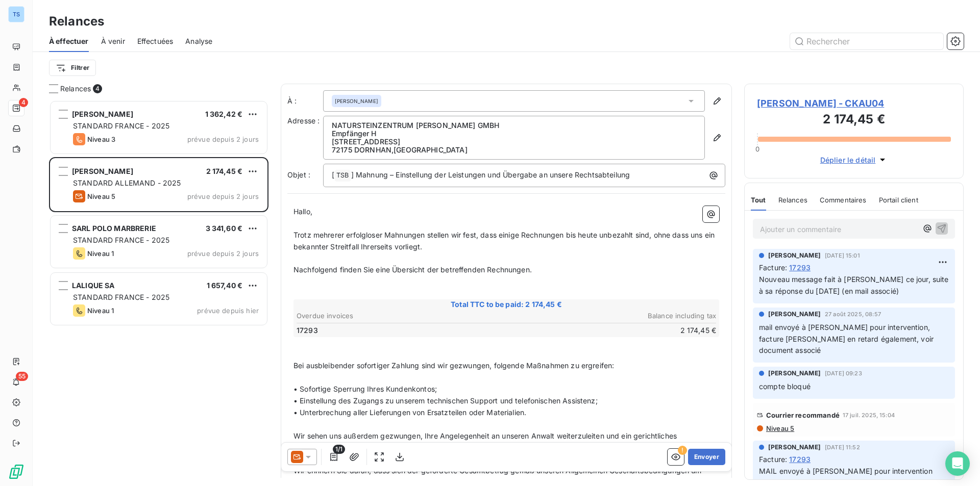  I want to click on span: Courrier recommandé, so click(803, 415).